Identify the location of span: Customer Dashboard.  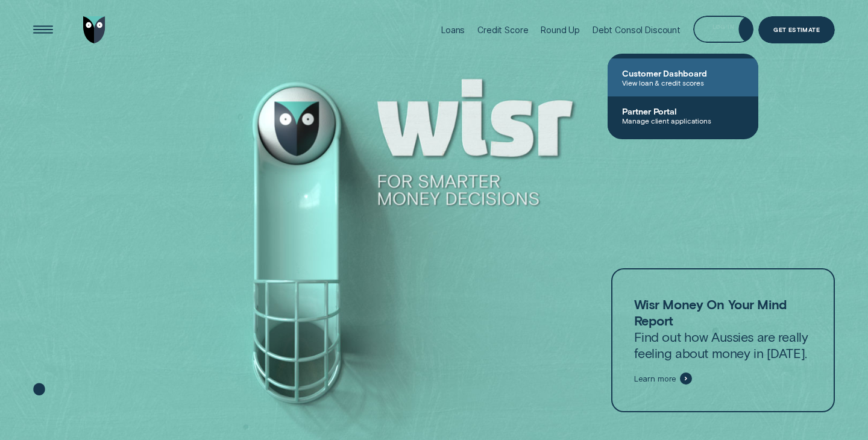
(683, 73).